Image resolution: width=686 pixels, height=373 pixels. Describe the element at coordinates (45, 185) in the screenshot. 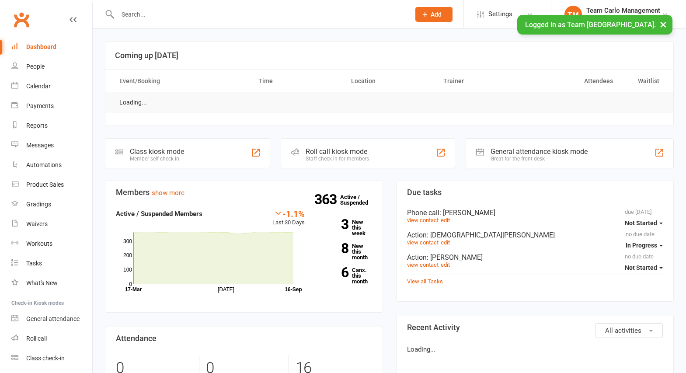

I see `div: Product Sales` at that location.